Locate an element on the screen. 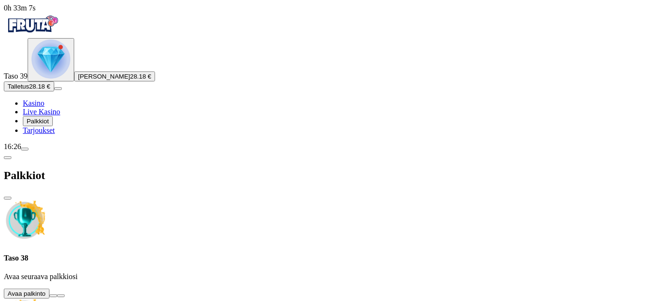 The image size is (664, 301). img: Unclaimed level icon is located at coordinates (25, 221).